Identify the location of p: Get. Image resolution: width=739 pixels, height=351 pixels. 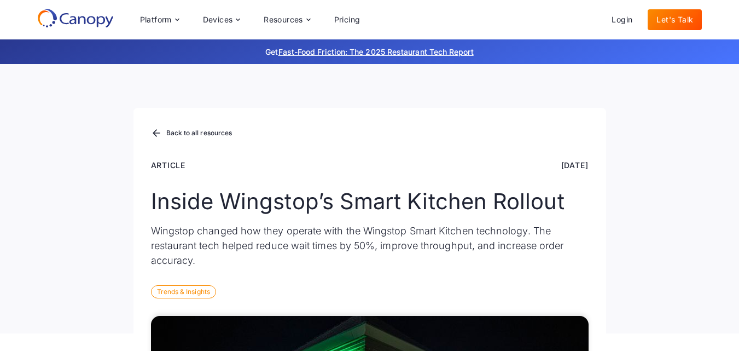
(370, 51).